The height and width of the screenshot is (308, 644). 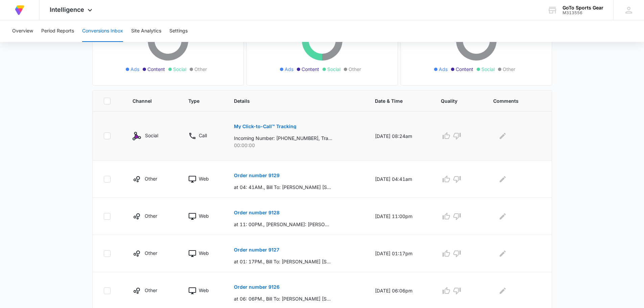 I want to click on div: account name, so click(x=583, y=8).